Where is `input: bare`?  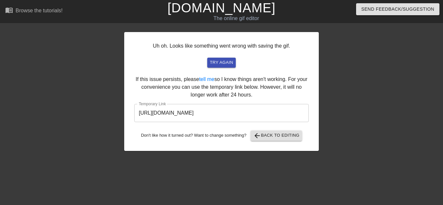 input: bare is located at coordinates (222, 113).